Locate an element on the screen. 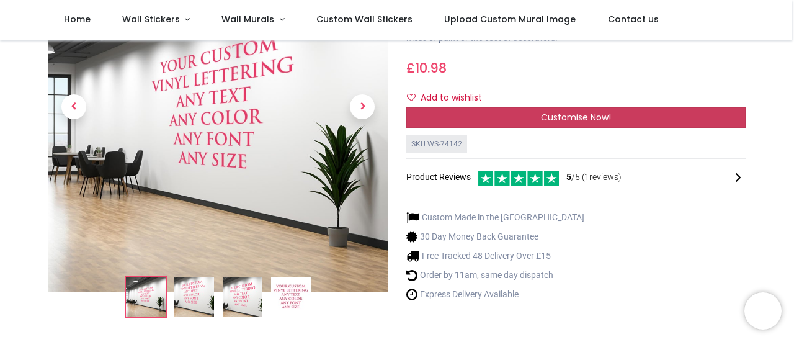 The width and height of the screenshot is (794, 342). span: Wall Murals is located at coordinates (248, 19).